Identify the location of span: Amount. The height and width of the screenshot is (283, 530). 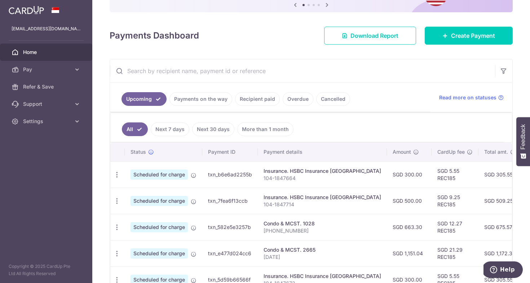
(401, 152).